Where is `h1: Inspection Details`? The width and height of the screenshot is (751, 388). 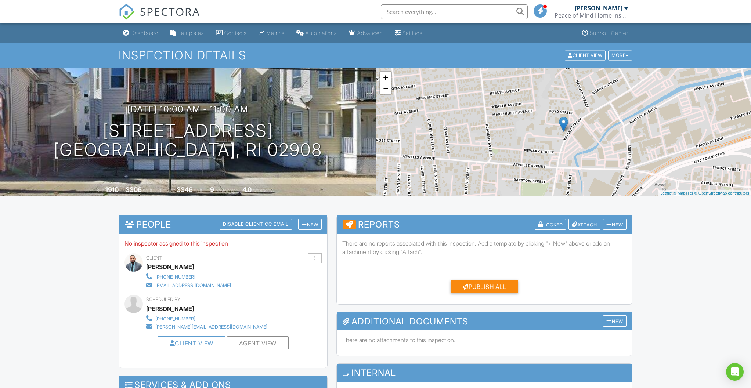 h1: Inspection Details is located at coordinates (376, 55).